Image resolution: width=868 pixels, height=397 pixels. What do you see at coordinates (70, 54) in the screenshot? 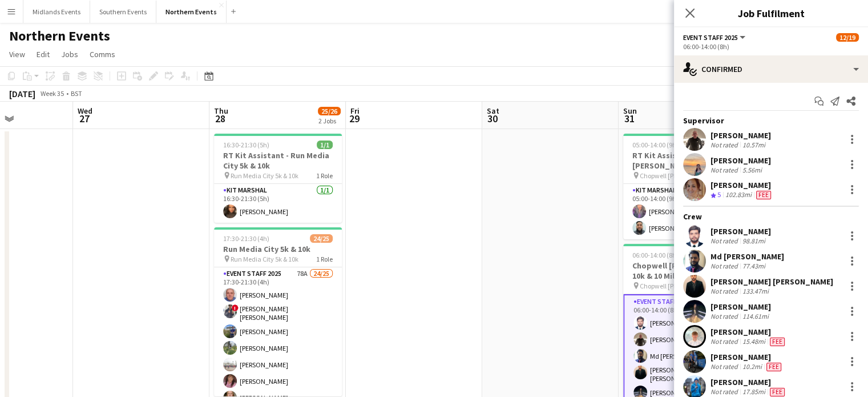
I see `a: Jobs` at bounding box center [70, 54].